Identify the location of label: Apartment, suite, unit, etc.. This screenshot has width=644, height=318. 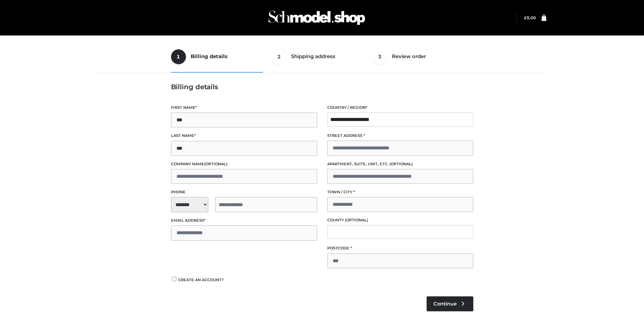
(401, 164).